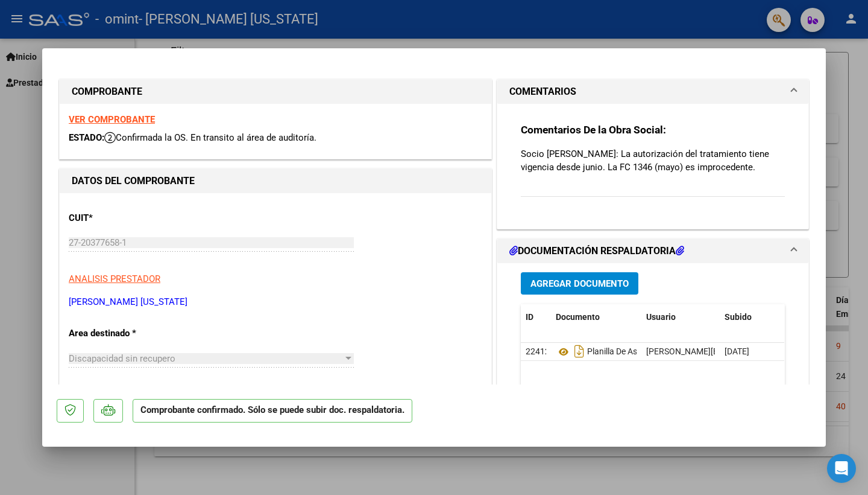  Describe the element at coordinates (112, 119) in the screenshot. I see `a: VER COMPROBANTE` at that location.